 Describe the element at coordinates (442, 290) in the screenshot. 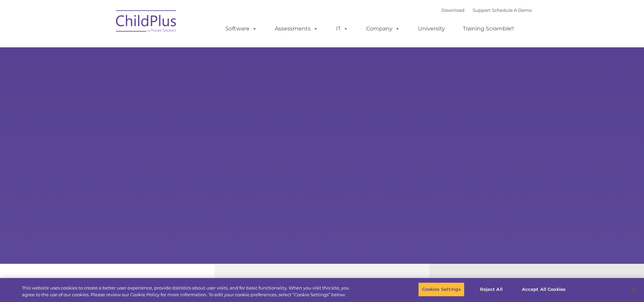

I see `button: Cookies Settings` at that location.